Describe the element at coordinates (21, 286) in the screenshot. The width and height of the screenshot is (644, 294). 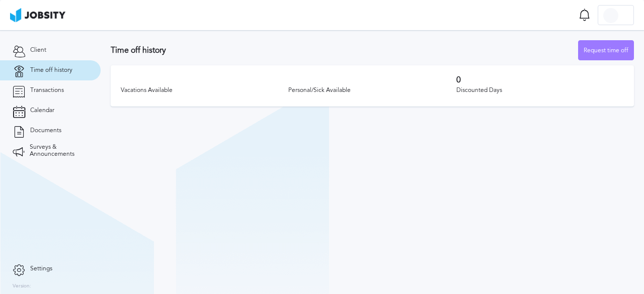
I see `label: Version:` at that location.